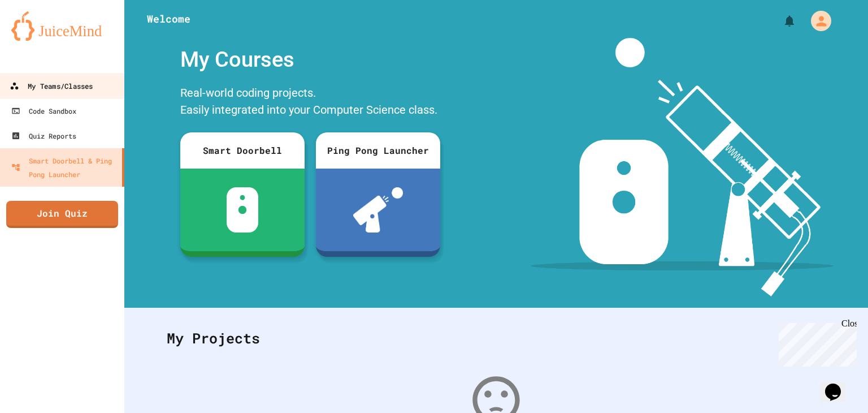 The height and width of the screenshot is (413, 868). I want to click on div: Smart Doorbell & Ping Pong Launcher, so click(64, 167).